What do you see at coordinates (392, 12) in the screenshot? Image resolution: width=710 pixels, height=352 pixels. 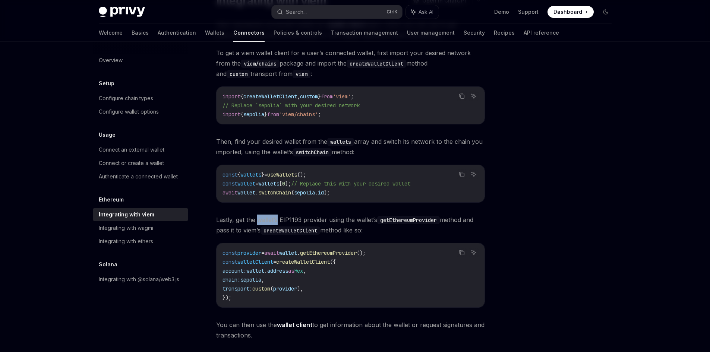 I see `span: Ctrl K` at bounding box center [392, 12].